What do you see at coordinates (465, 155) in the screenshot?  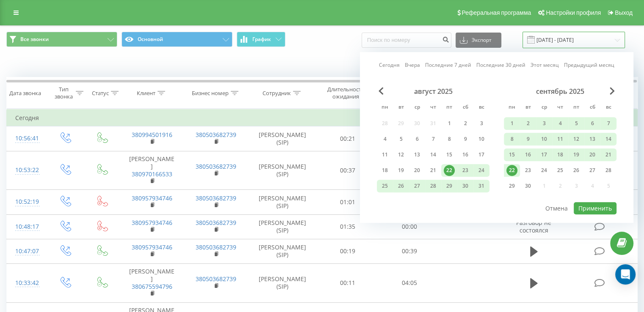 I see `div: сб 16 авг. 2025 г.` at bounding box center [465, 155].